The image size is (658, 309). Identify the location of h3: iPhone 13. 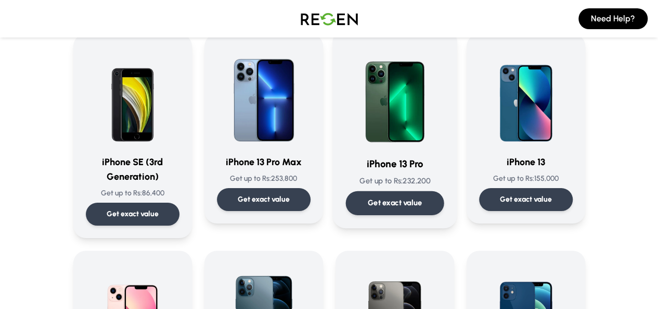
(526, 162).